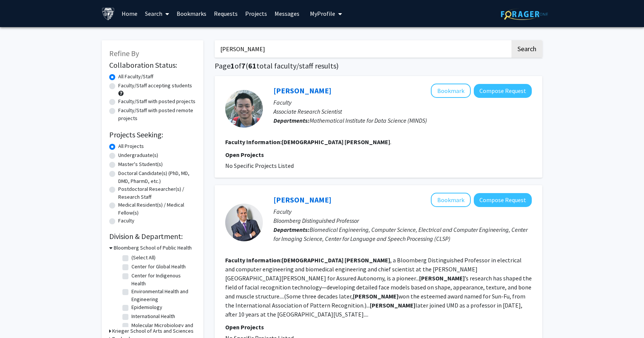  Describe the element at coordinates (144, 257) in the screenshot. I see `label: (Select All)` at that location.